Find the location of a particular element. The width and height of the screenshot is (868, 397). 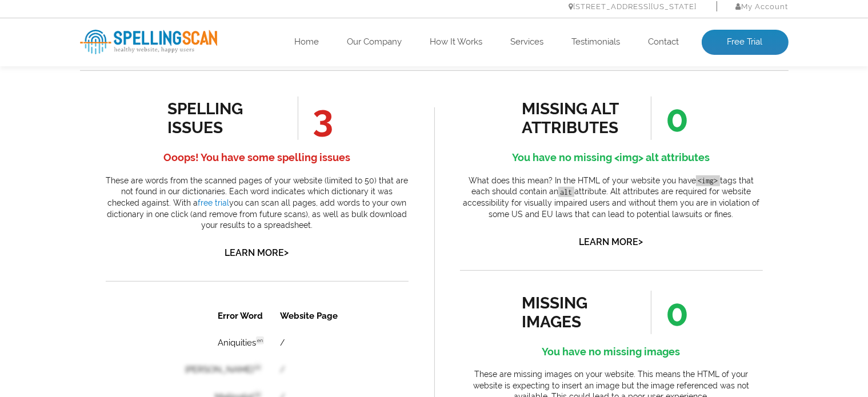

a: Testimonials is located at coordinates (596, 43).